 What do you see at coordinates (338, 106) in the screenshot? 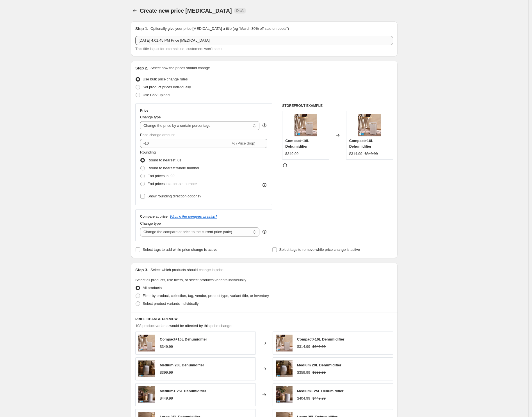
I see `h6: STOREFRONT EXAMPLE` at bounding box center [338, 106].